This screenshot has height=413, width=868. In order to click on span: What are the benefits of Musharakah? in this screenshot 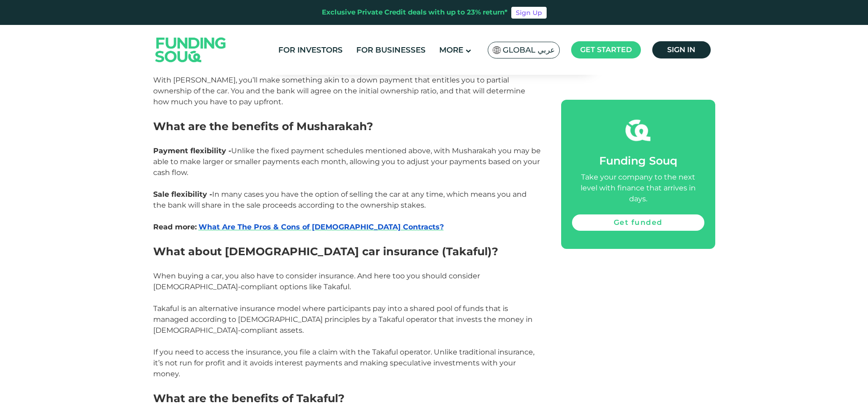, I will do `click(263, 126)`.